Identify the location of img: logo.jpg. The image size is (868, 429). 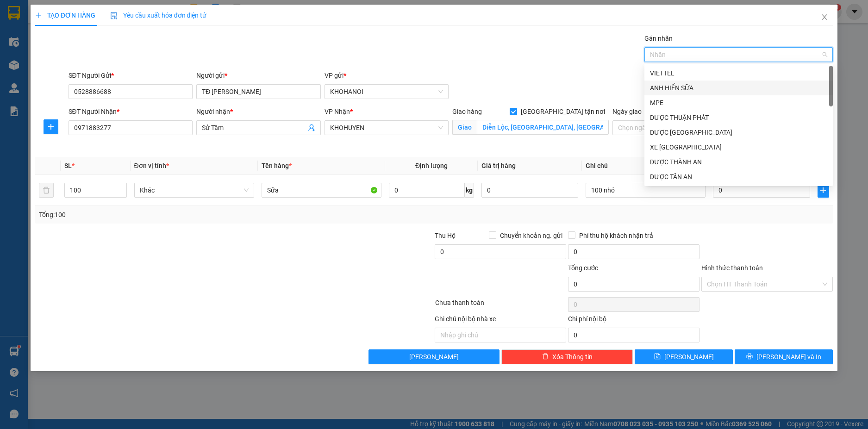
(34, 34).